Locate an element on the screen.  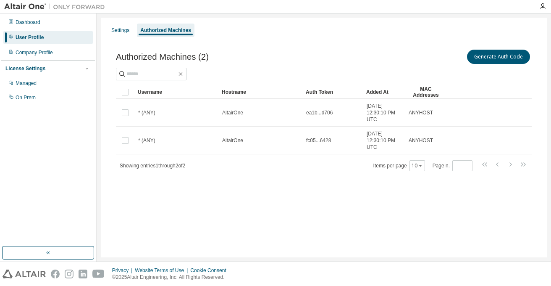
div: On Prem is located at coordinates (26, 97).